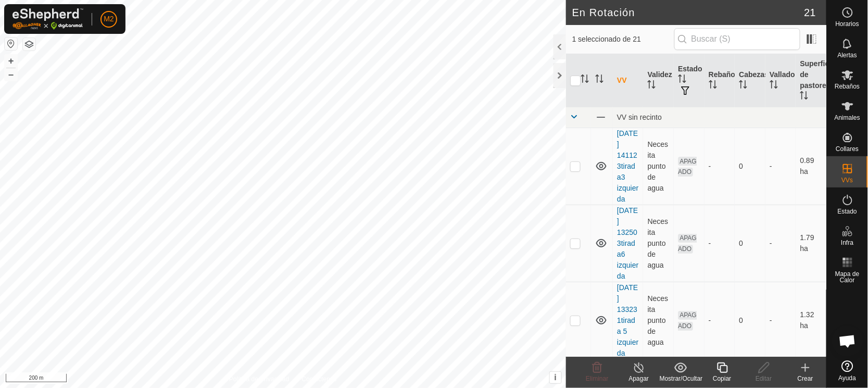  Describe the element at coordinates (847, 243) in the screenshot. I see `span: Infra` at that location.